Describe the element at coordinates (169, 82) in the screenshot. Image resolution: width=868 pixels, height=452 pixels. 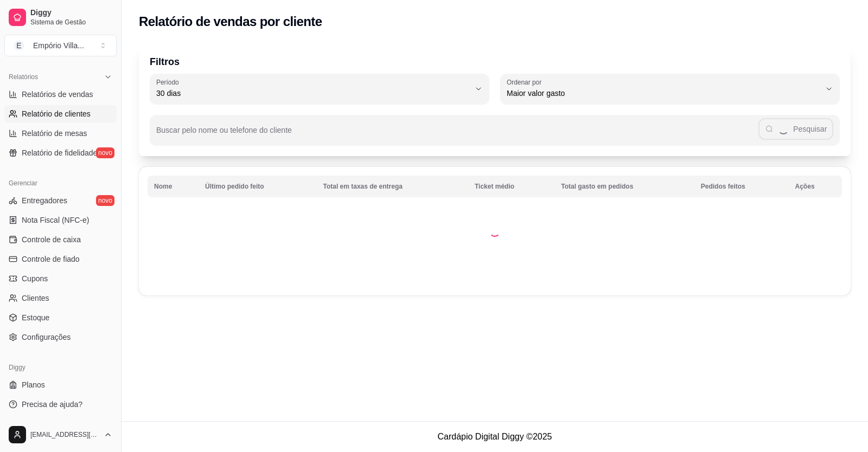
I see `label: Período` at that location.